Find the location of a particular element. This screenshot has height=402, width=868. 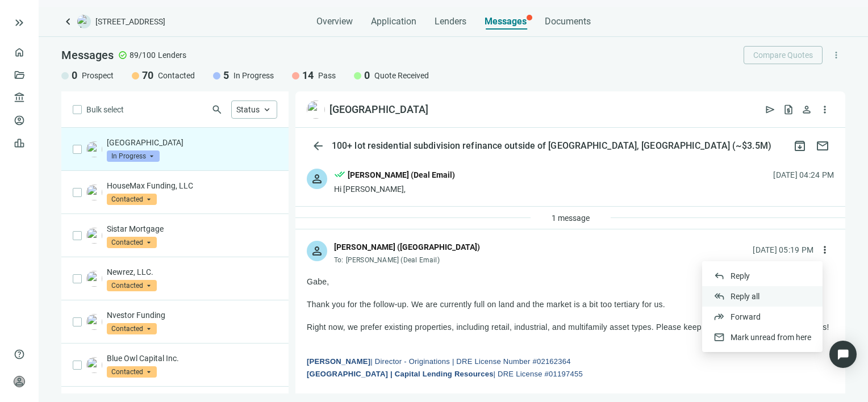

span: done_all is located at coordinates (340, 176).